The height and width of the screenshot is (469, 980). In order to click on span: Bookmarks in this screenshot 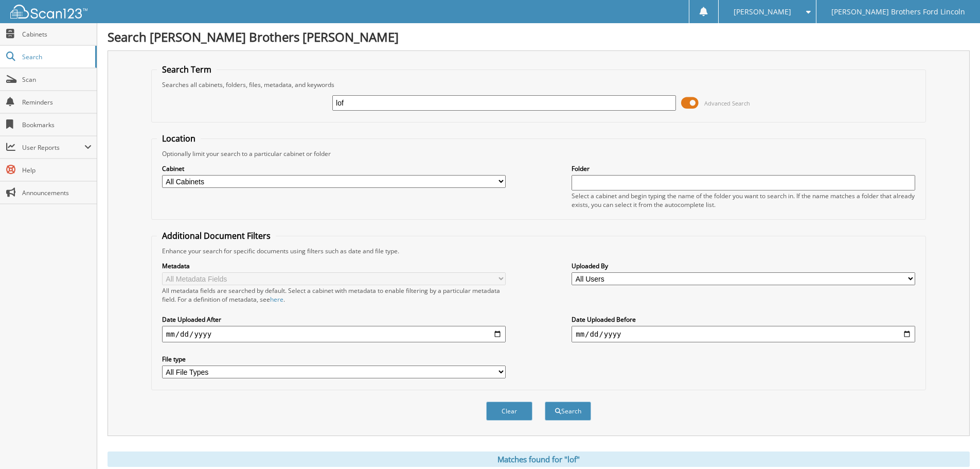, I will do `click(57, 125)`.